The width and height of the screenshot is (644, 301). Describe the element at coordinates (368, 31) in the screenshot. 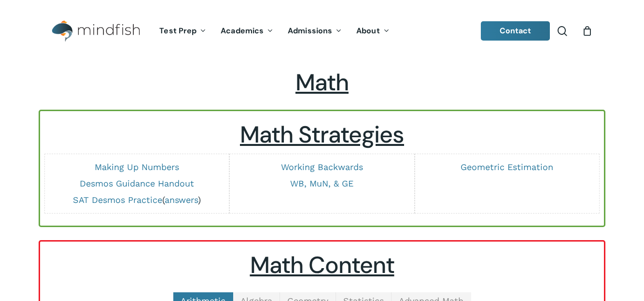

I see `span: About` at that location.